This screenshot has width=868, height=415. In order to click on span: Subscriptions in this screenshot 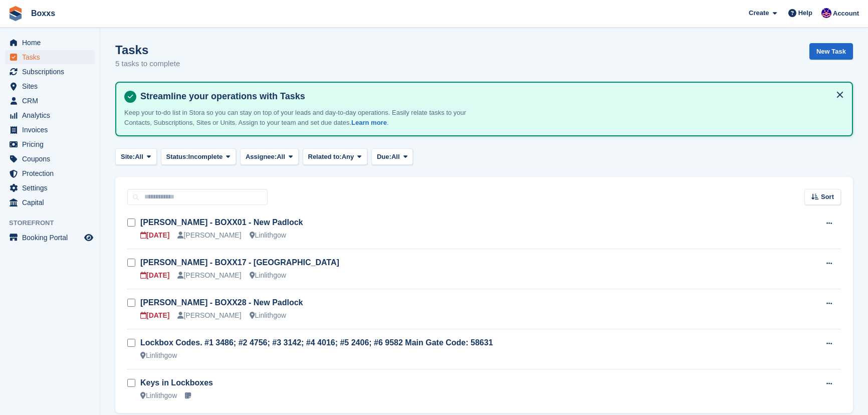, I will do `click(52, 71)`.